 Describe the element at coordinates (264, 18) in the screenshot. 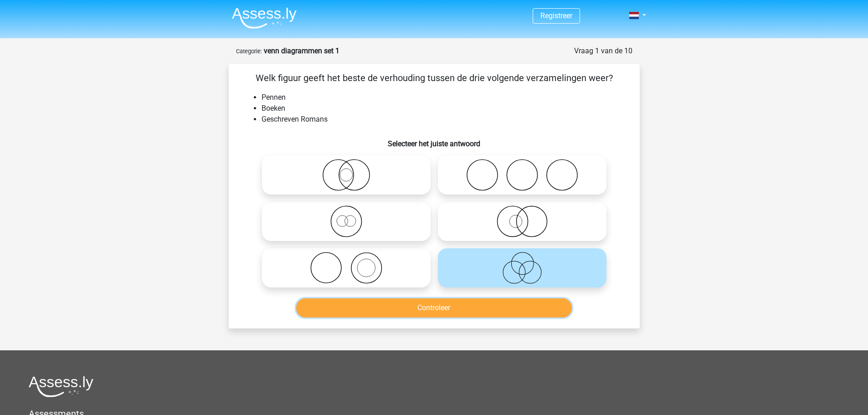

I see `img: Assessly` at that location.